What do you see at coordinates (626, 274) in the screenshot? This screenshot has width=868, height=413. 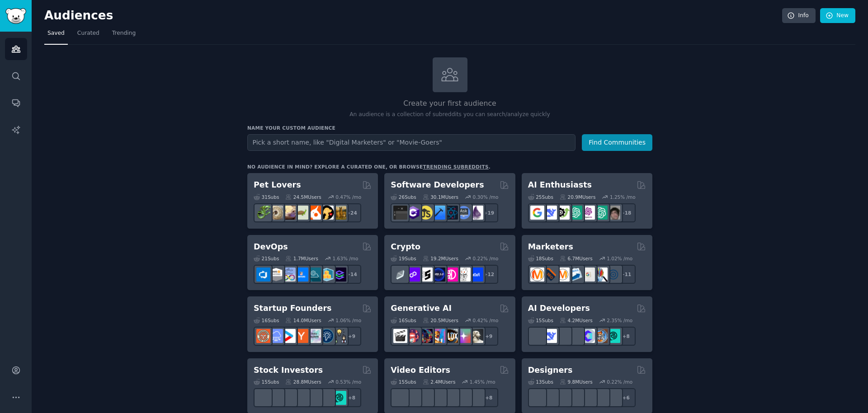 I see `div: + 11` at bounding box center [626, 274].